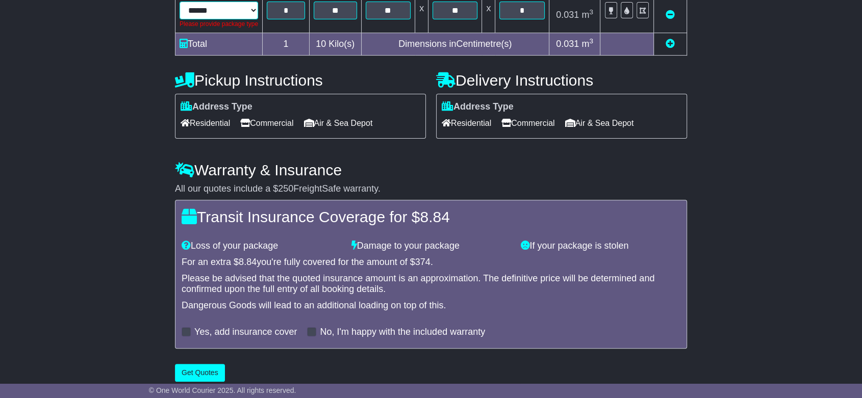 This screenshot has height=398, width=862. I want to click on a: Remove this item, so click(670, 15).